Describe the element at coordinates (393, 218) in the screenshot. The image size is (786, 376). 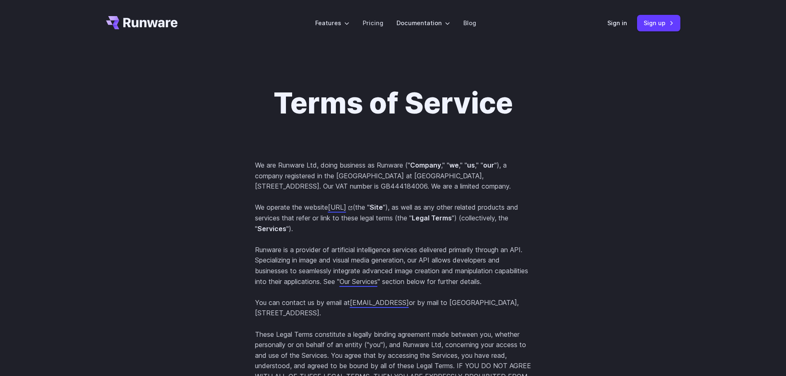
I see `p: We operate the website (the " "), as well as any other related products and services that refer o...` at that location.